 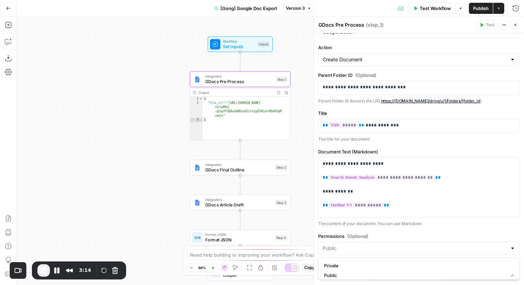 I want to click on label: Title, so click(x=419, y=113).